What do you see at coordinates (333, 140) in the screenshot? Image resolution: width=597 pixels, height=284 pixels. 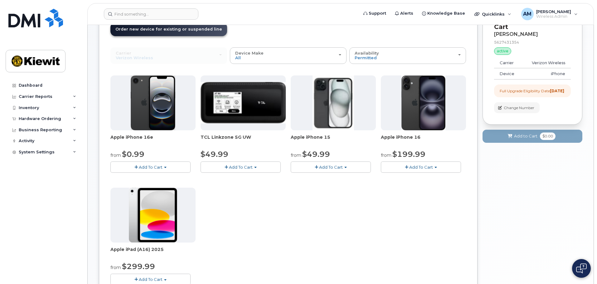 I see `div: Apple iPhone 15` at bounding box center [333, 140].